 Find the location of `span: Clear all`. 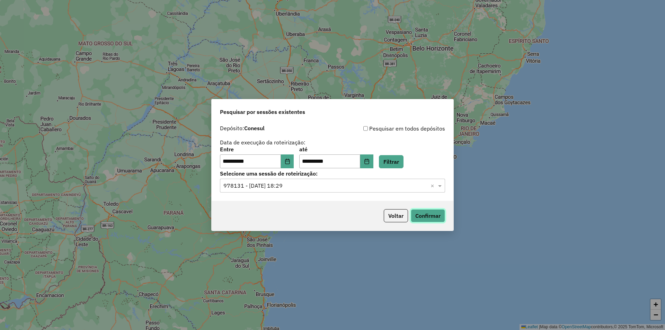

span: Clear all is located at coordinates (433, 186).